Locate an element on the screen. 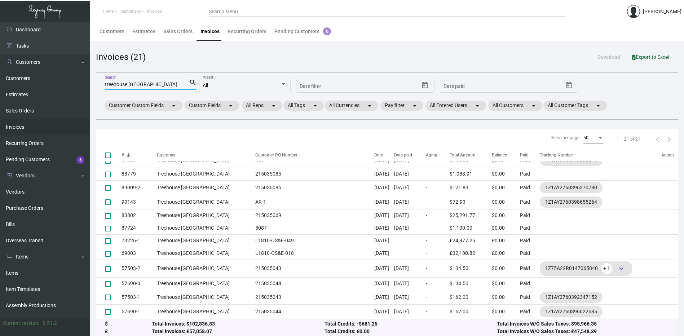 The height and width of the screenshot is (336, 684). span: 50 is located at coordinates (586, 138).